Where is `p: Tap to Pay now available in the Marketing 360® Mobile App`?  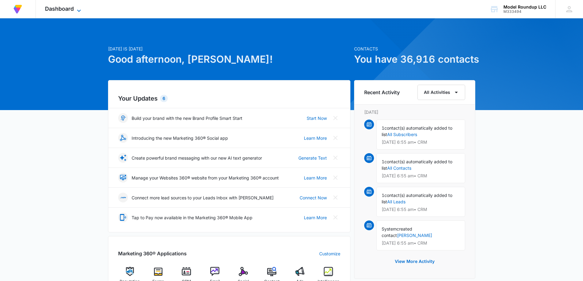 p: Tap to Pay now available in the Marketing 360® Mobile App is located at coordinates (192, 217).